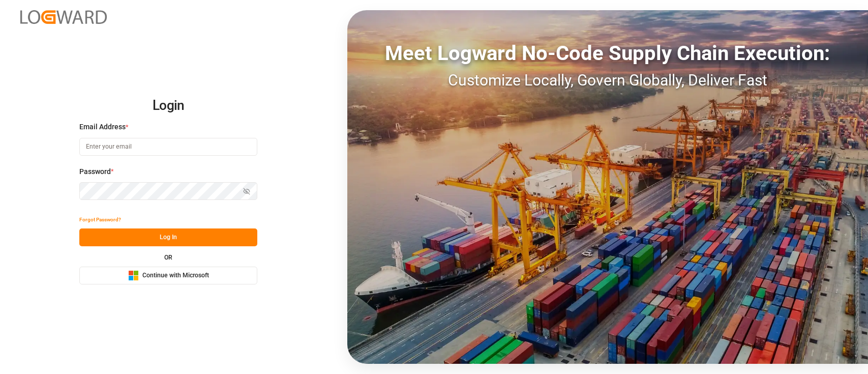 This screenshot has height=374, width=868. I want to click on h2: Login, so click(168, 106).